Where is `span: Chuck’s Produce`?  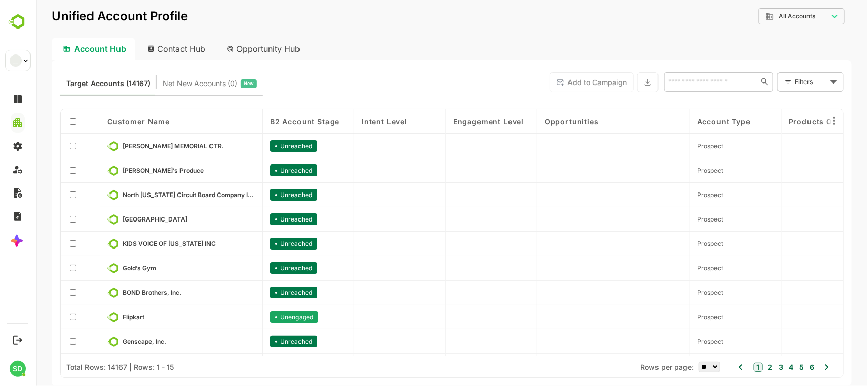
span: Chuck’s Produce is located at coordinates (127, 170).